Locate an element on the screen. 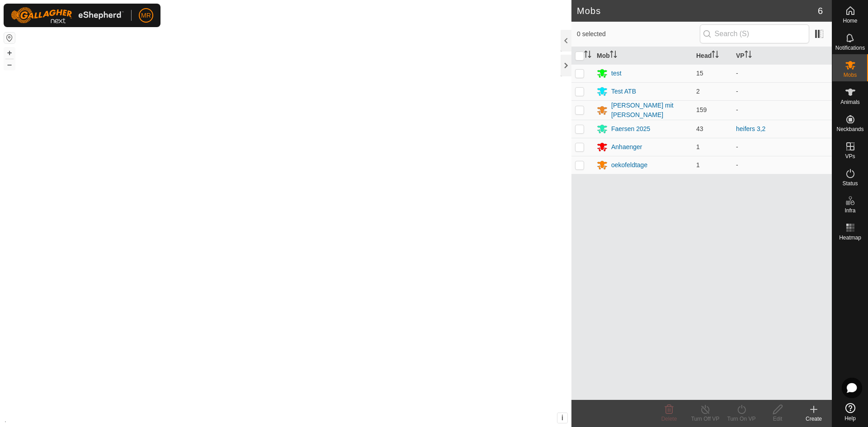  span: Status is located at coordinates (850, 183).